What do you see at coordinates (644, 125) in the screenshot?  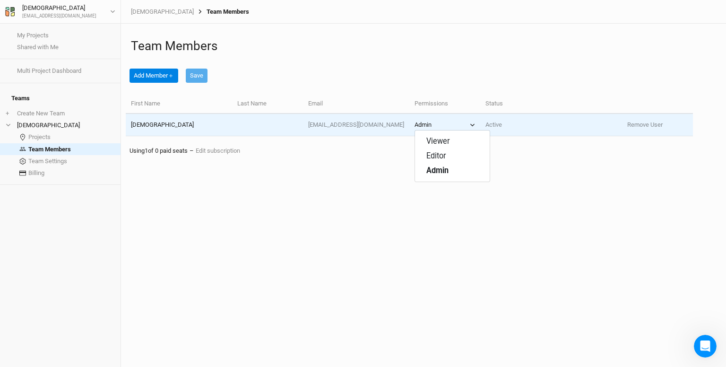 I see `button: Remove User` at bounding box center [644, 125].